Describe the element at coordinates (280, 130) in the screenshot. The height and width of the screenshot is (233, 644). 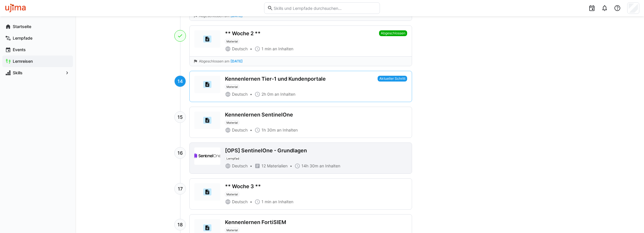
I see `span: 1h 30m an Inhalten` at that location.